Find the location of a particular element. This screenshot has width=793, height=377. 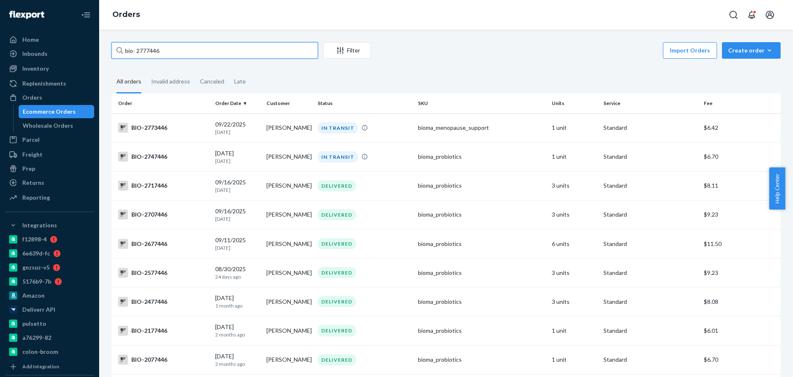

div: BIO-2077446 is located at coordinates (163, 359).